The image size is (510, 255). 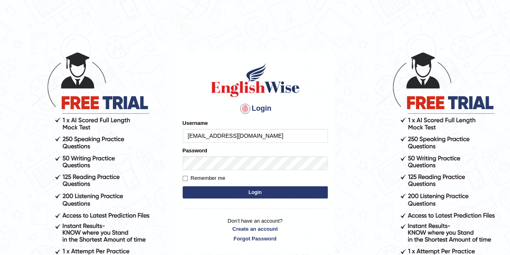 I want to click on label: Username, so click(x=195, y=123).